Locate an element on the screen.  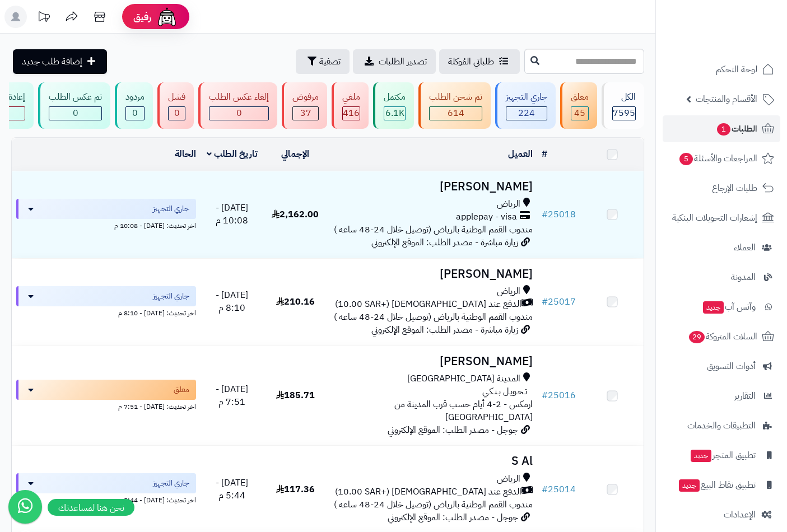
span: 210.16 is located at coordinates (295, 302).